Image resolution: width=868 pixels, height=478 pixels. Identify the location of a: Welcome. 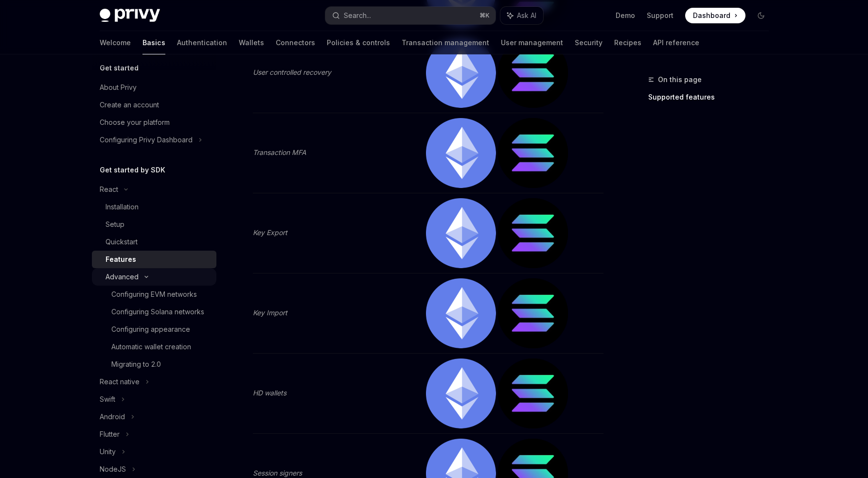
(115, 43).